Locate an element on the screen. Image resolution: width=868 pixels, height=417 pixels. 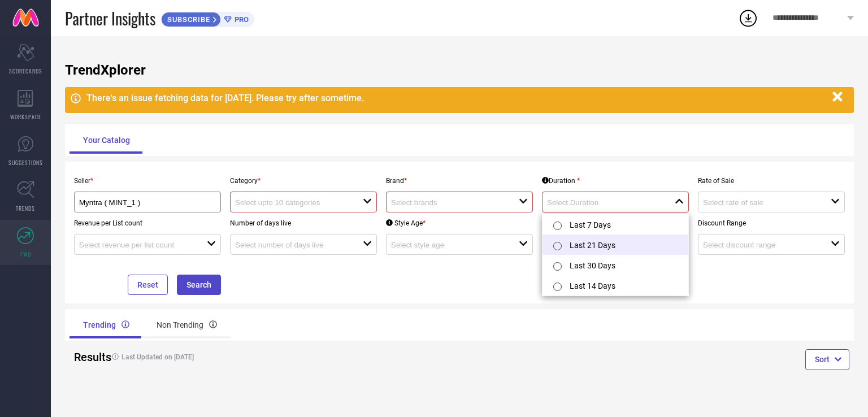
div: Open download list is located at coordinates (749, 18).